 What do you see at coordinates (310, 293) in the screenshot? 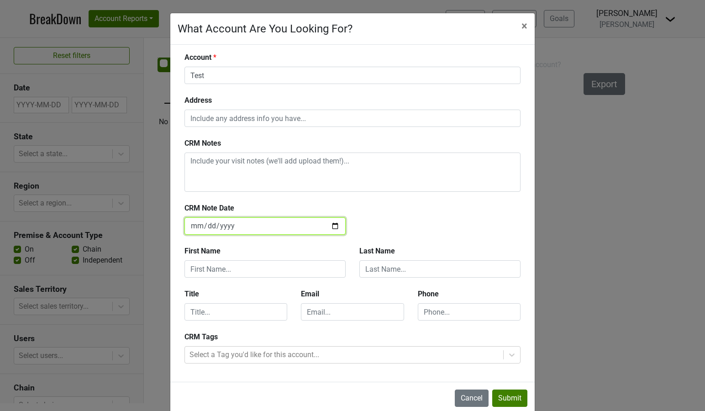
I see `b: Email` at bounding box center [310, 293].